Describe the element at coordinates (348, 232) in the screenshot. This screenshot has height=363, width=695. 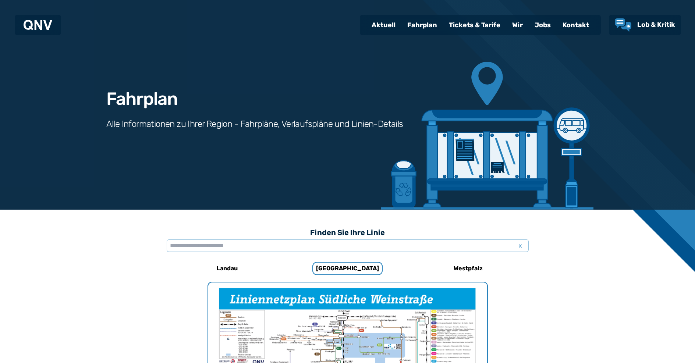
I see `h3: Finden Sie Ihre Linie` at that location.